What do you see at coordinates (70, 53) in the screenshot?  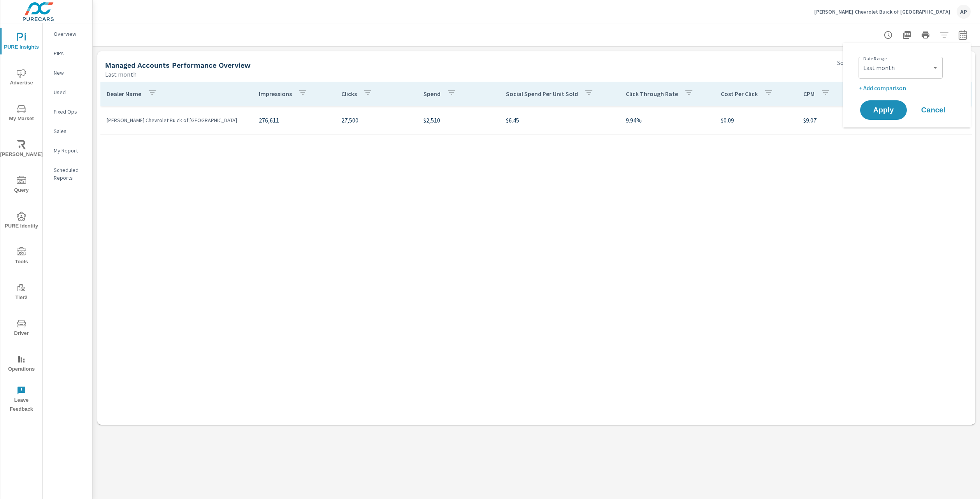 I see `p: PIPA` at bounding box center [70, 53].